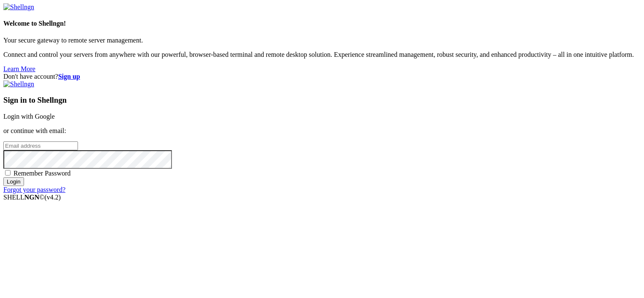 This screenshot has width=644, height=298. I want to click on a: Login with Google, so click(29, 116).